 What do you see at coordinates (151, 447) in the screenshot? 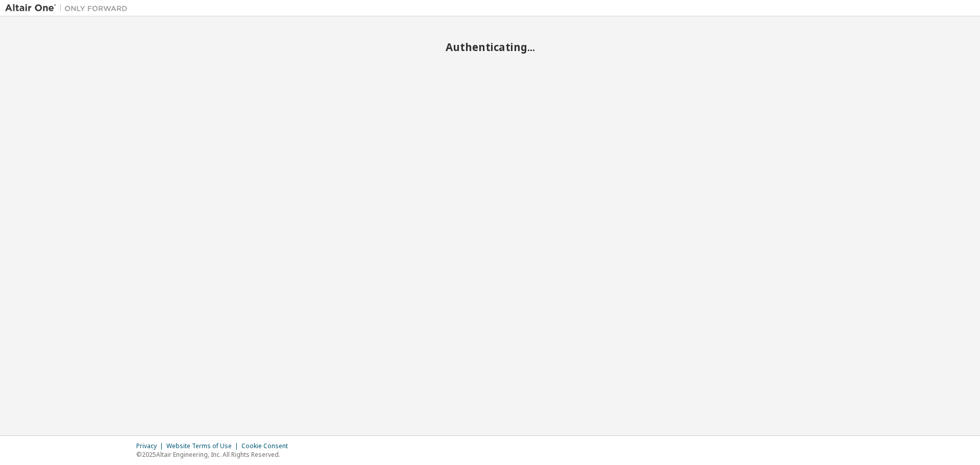
I see `div: Privacy` at bounding box center [151, 447].